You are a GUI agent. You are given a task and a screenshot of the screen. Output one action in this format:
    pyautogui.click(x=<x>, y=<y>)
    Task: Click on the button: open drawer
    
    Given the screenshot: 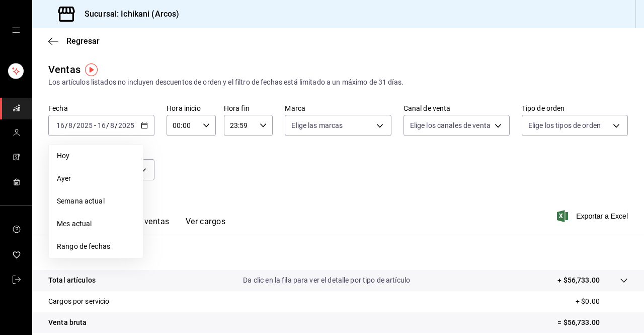 What is the action you would take?
    pyautogui.click(x=16, y=30)
    